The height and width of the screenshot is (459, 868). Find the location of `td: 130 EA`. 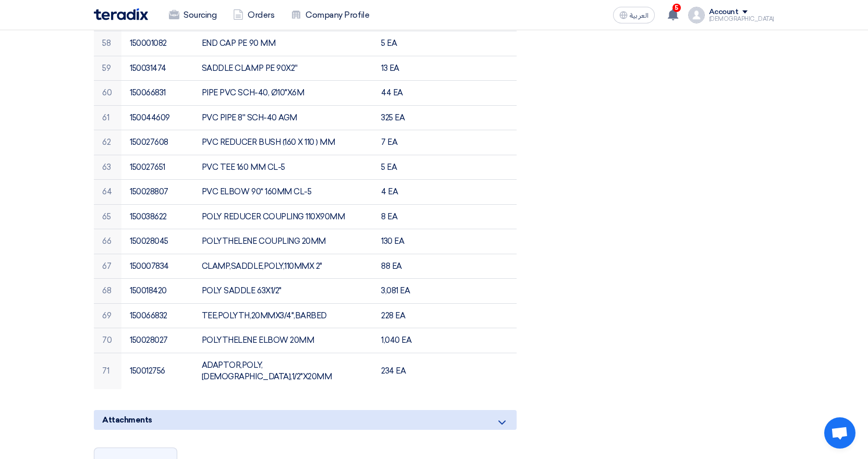

td: 130 EA is located at coordinates (409, 242).